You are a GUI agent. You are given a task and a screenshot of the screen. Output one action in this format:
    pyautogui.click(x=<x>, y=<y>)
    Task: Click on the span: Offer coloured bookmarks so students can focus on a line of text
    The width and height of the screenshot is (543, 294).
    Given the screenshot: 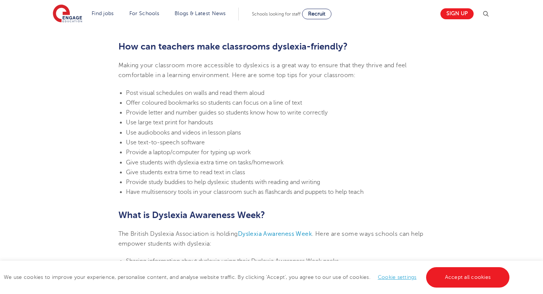 What is the action you would take?
    pyautogui.click(x=214, y=103)
    